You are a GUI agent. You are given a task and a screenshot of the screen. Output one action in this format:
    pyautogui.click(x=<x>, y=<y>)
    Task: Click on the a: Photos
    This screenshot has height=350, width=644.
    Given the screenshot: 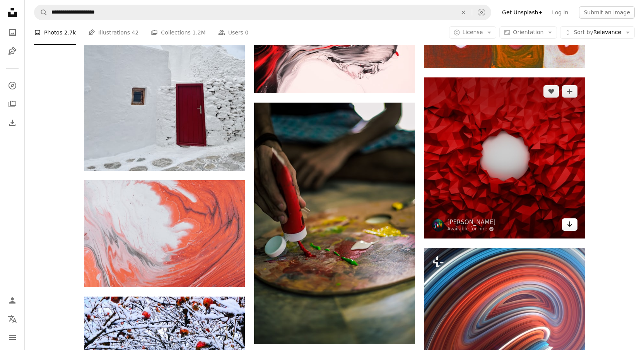 What is the action you would take?
    pyautogui.click(x=12, y=32)
    